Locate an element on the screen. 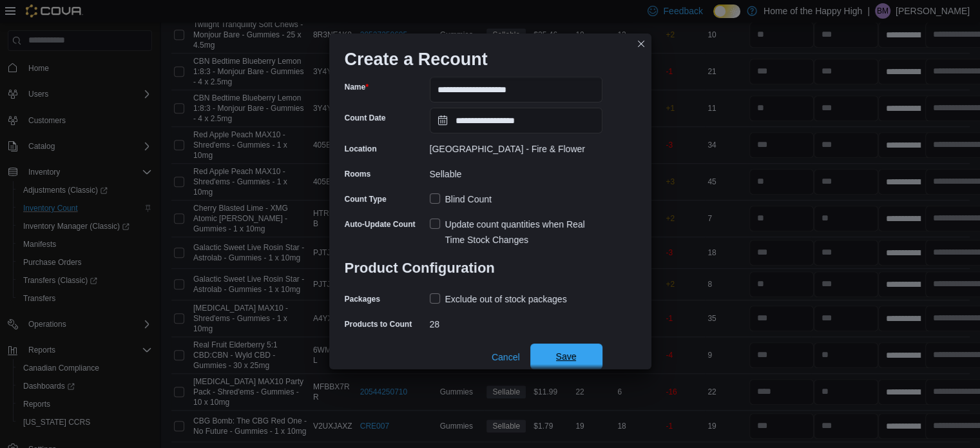 This screenshot has height=448, width=980. label: Products to Count is located at coordinates (378, 324).